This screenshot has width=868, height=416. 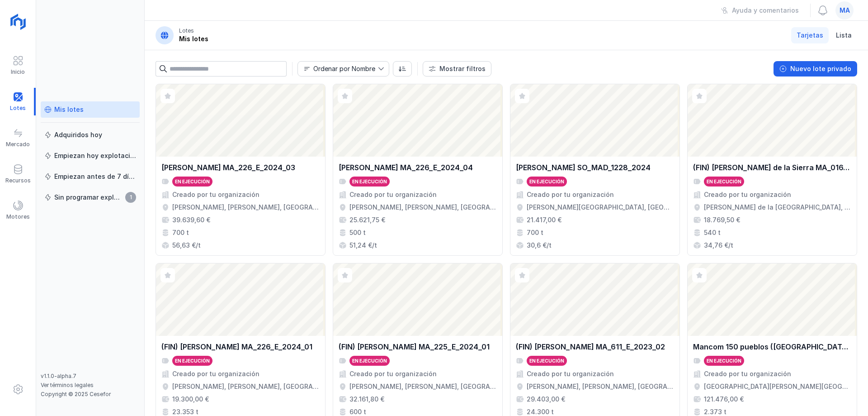 I want to click on button: Nuevo lote privado, so click(x=815, y=69).